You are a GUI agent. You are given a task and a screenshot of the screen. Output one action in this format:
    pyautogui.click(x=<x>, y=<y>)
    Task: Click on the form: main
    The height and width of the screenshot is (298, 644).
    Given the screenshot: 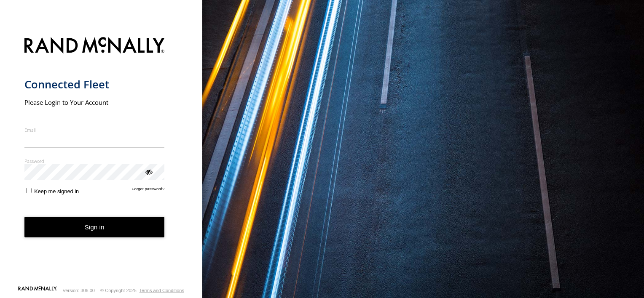 What is the action you would take?
    pyautogui.click(x=101, y=159)
    